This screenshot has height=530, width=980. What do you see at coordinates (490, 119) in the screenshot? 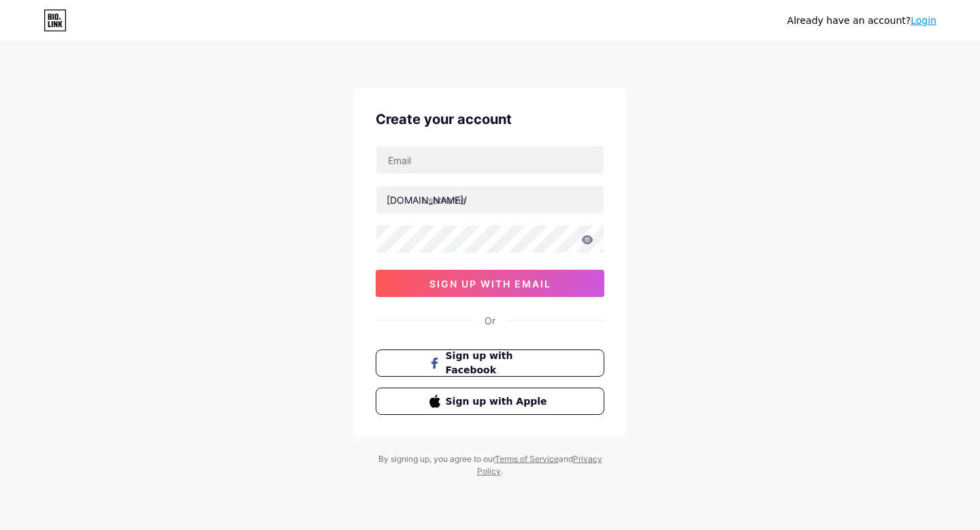
I see `div: Create your account` at bounding box center [490, 119].